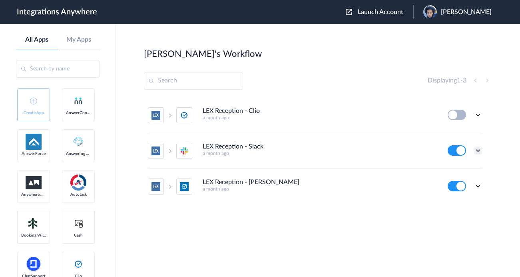 Image resolution: width=520 pixels, height=277 pixels. Describe the element at coordinates (430, 12) in the screenshot. I see `img: img-0625.jpg` at that location.